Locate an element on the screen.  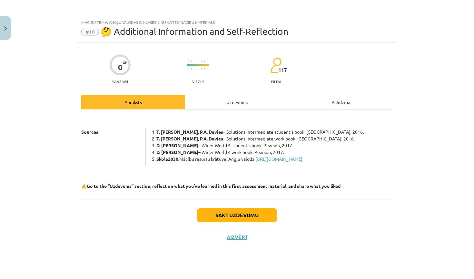
div: 0 is located at coordinates (120, 67).